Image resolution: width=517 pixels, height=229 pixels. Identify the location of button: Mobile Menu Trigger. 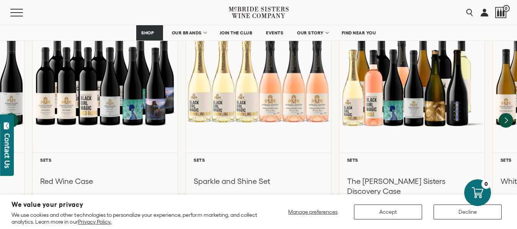
(24, 13).